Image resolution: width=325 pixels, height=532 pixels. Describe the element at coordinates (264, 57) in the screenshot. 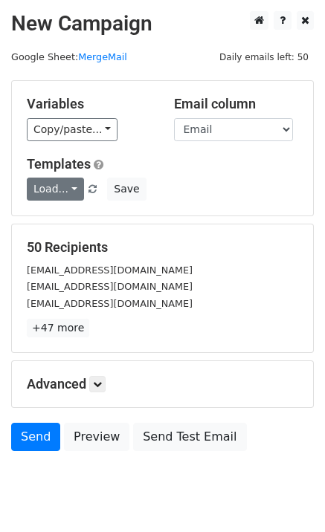

I see `a: Daily emails left: 50` at that location.